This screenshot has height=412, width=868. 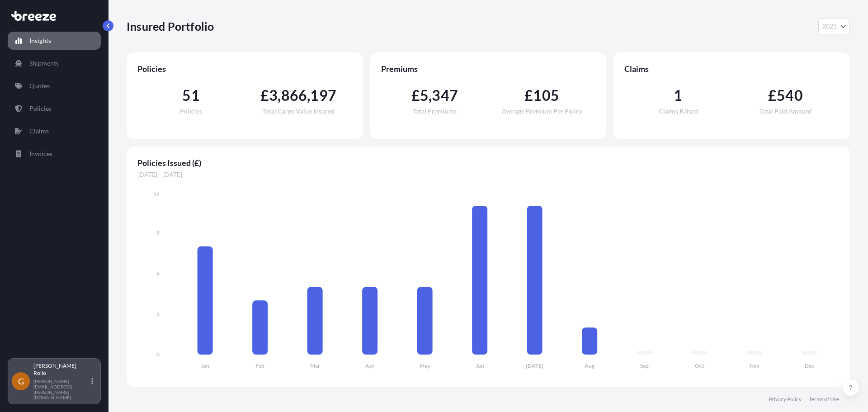 I want to click on button: Year Selector, so click(x=834, y=26).